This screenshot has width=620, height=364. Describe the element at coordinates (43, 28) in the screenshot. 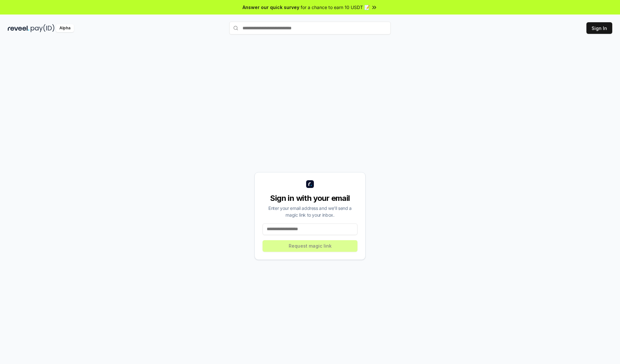

I see `img: pay_id` at that location.